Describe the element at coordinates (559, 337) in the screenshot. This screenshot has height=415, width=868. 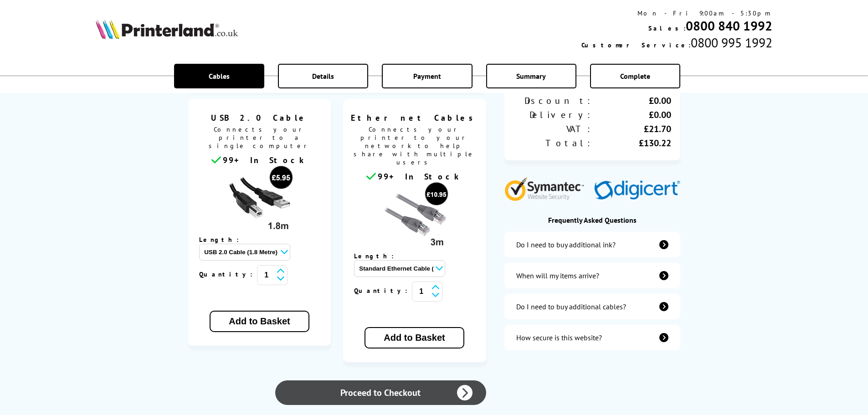
I see `div: How secure is this website?` at that location.